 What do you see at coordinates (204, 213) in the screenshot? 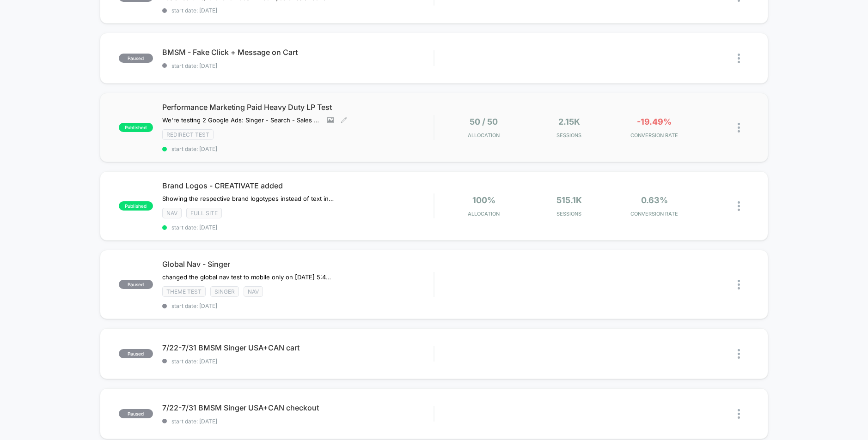
I see `span: Full site` at bounding box center [204, 213].